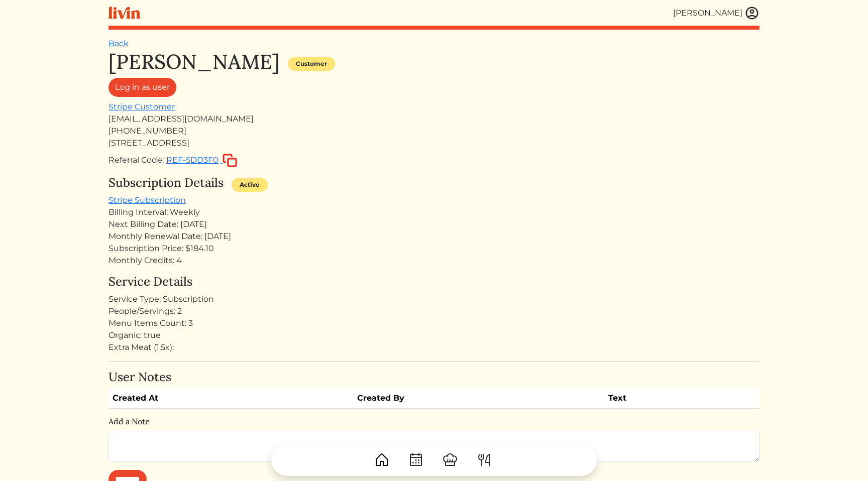  What do you see at coordinates (124, 13) in the screenshot?
I see `img: livin-logo-a0d97d1a881af30f6274990eb6222085a2533c92bbd1e4f22c21b4f0d0e3210c.svg` at bounding box center [124, 13].